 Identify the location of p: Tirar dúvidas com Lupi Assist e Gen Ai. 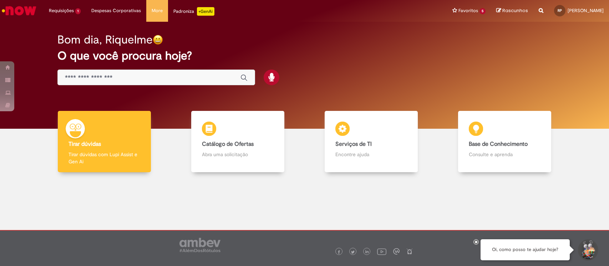
(104, 158).